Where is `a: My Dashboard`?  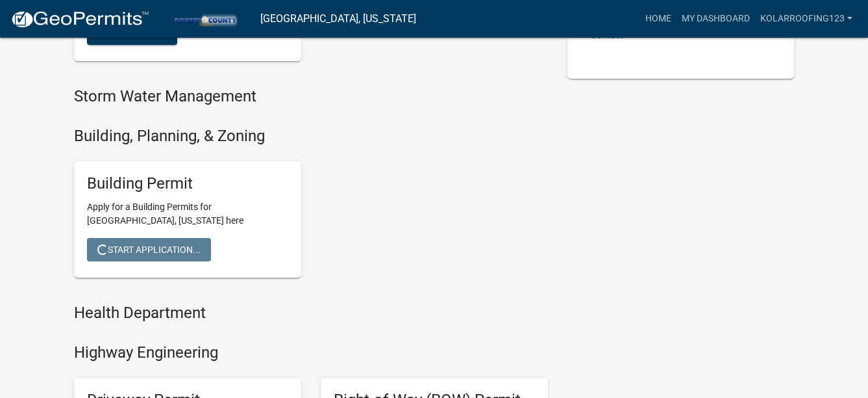 a: My Dashboard is located at coordinates (715, 19).